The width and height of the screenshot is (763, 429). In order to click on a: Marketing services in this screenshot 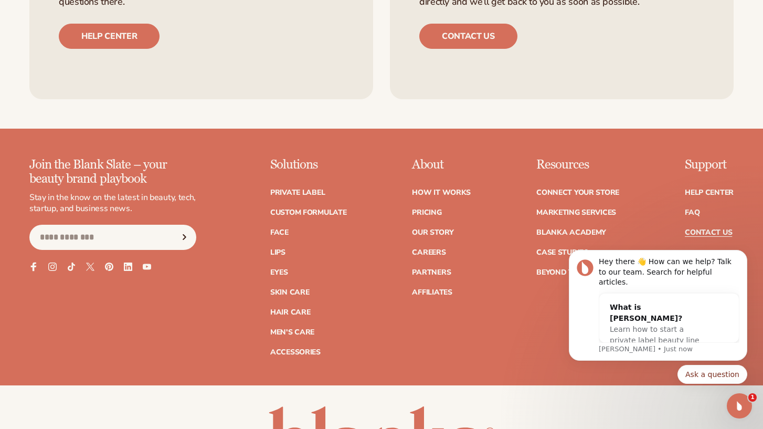, I will do `click(576, 212)`.